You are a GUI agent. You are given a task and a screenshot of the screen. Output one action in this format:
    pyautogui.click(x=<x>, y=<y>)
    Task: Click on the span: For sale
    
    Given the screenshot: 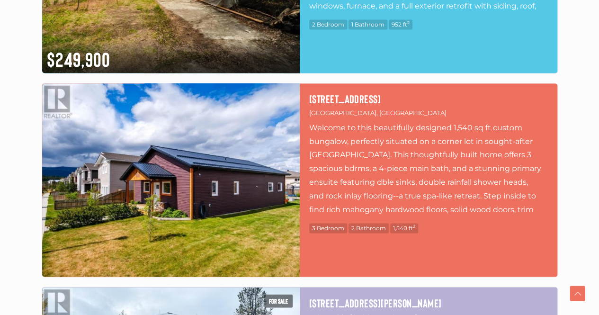 What is the action you would take?
    pyautogui.click(x=278, y=300)
    